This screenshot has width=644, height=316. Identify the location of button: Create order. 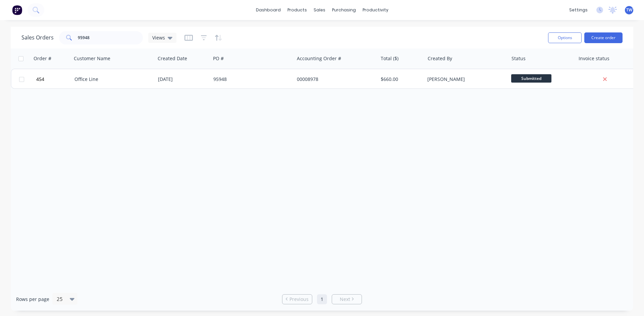
(603, 38).